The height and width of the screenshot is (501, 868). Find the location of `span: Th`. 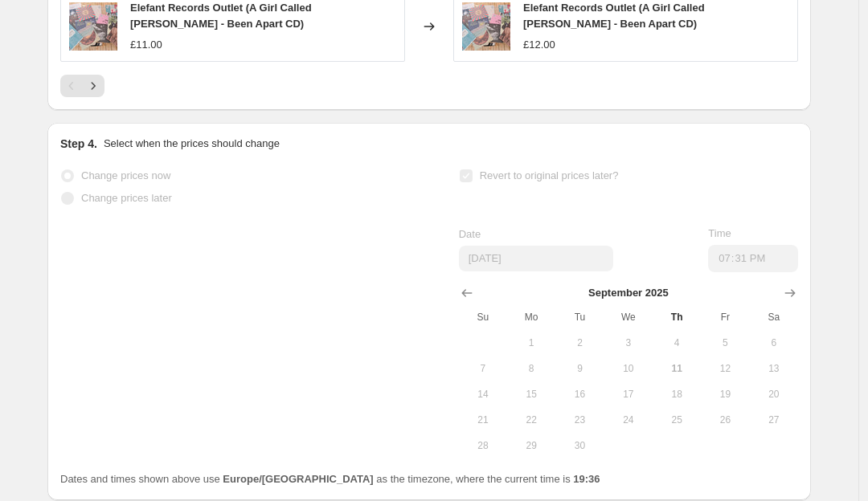

span: Th is located at coordinates (677, 317).